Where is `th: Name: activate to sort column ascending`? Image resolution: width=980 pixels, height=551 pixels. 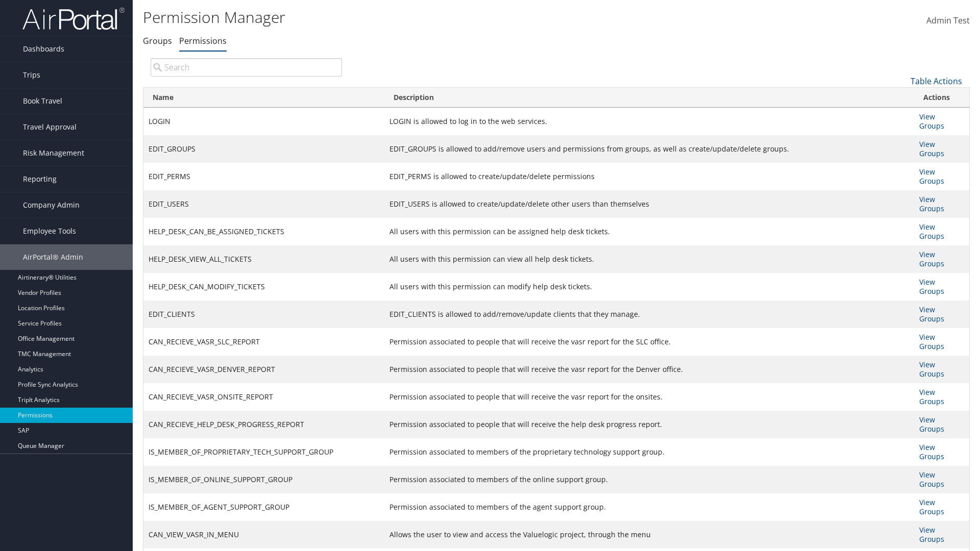
th: Name: activate to sort column ascending is located at coordinates (264, 97).